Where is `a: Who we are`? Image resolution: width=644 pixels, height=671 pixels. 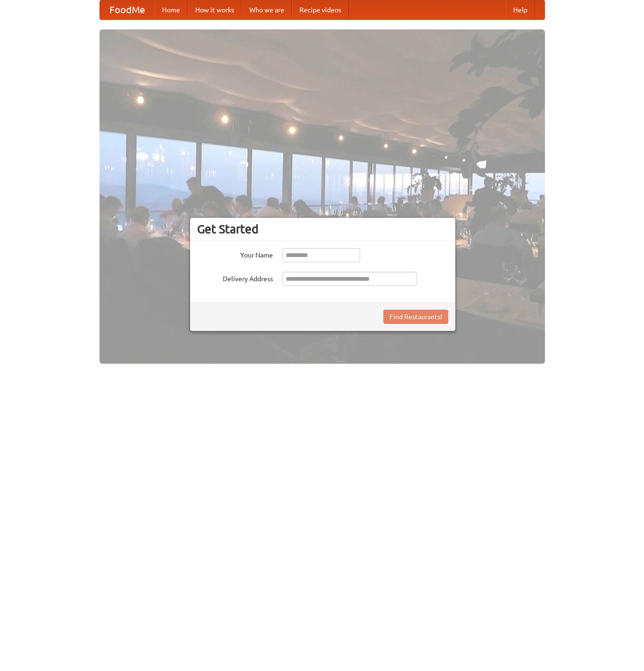
a: Who we are is located at coordinates (267, 10).